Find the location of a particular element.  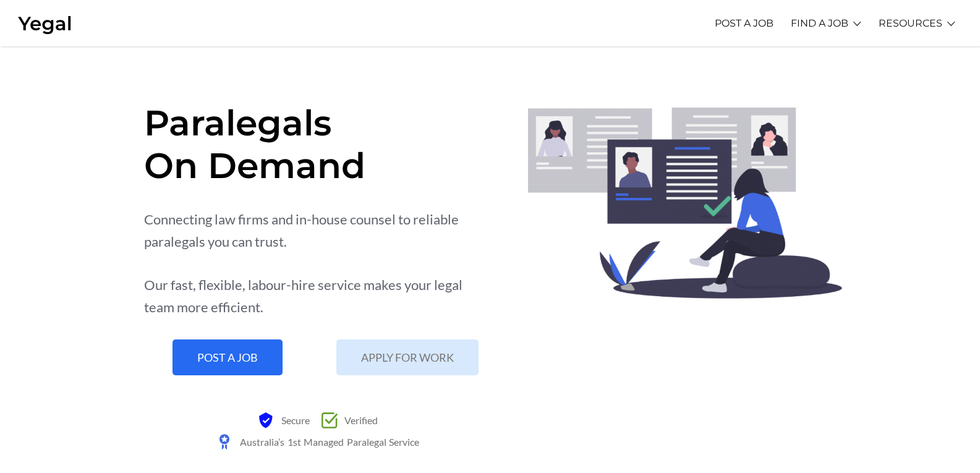

span: APPLY FOR WORK is located at coordinates (407, 357).